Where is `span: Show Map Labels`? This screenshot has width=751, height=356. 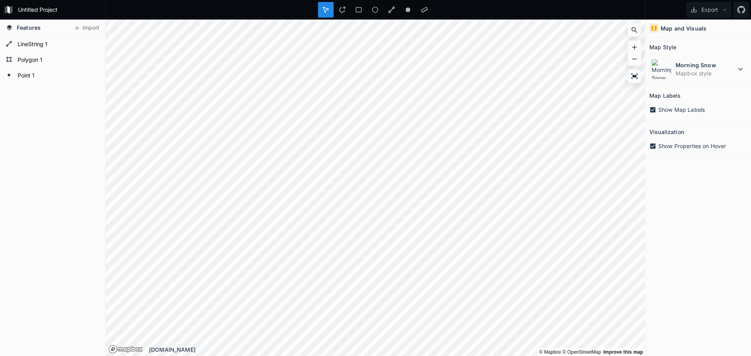 span: Show Map Labels is located at coordinates (682, 110).